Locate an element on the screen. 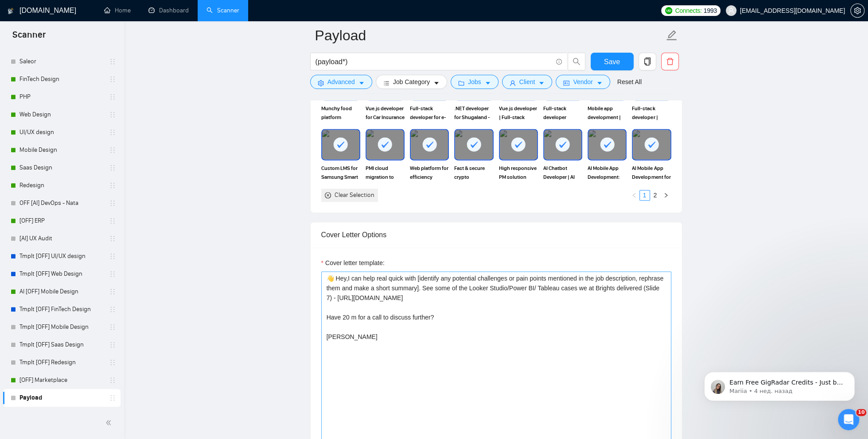 The width and height of the screenshot is (868, 439). button: copy is located at coordinates (647, 61).